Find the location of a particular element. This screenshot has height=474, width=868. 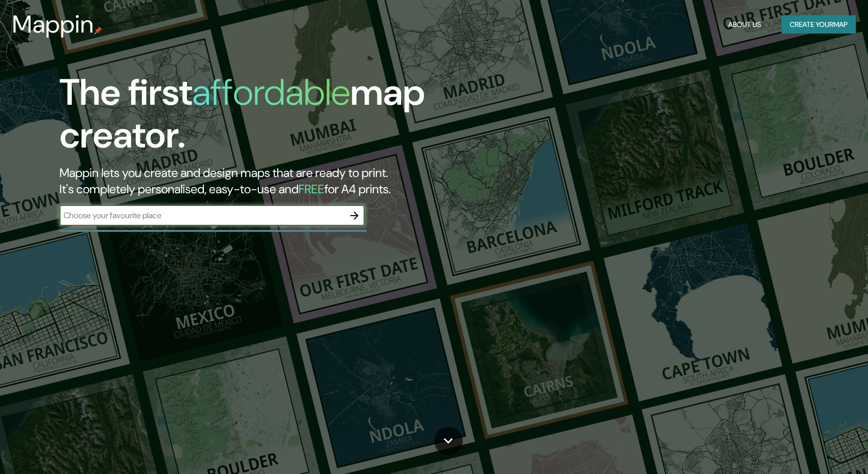

h5: FREE is located at coordinates (312, 189).